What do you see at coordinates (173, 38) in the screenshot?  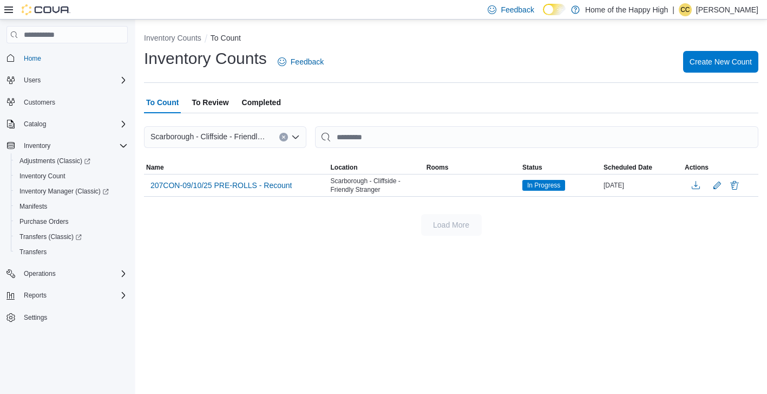 I see `button: Inventory Counts` at bounding box center [173, 38].